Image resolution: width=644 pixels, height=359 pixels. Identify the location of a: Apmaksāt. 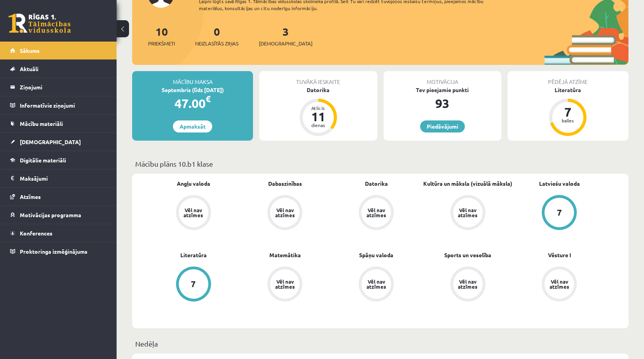
(193, 127).